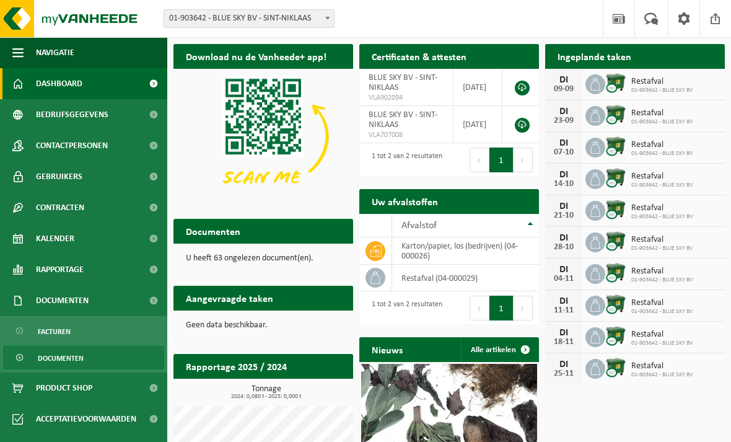  What do you see at coordinates (404, 201) in the screenshot?
I see `h2: Uw afvalstoffen` at bounding box center [404, 201].